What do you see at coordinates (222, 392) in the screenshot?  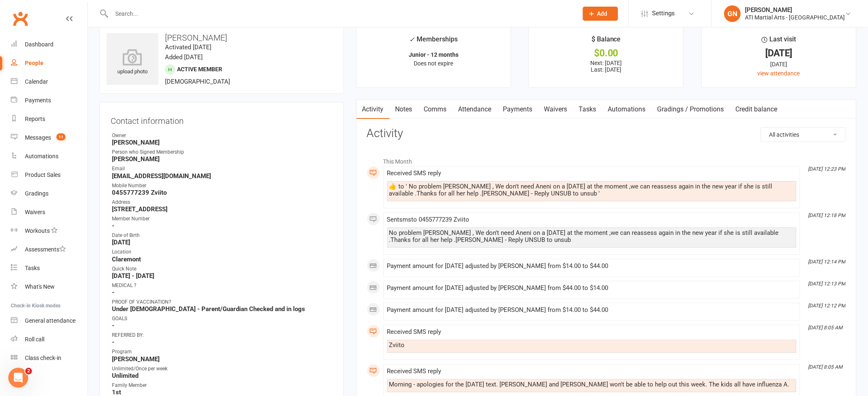 I see `strong: 1st` at bounding box center [222, 392].